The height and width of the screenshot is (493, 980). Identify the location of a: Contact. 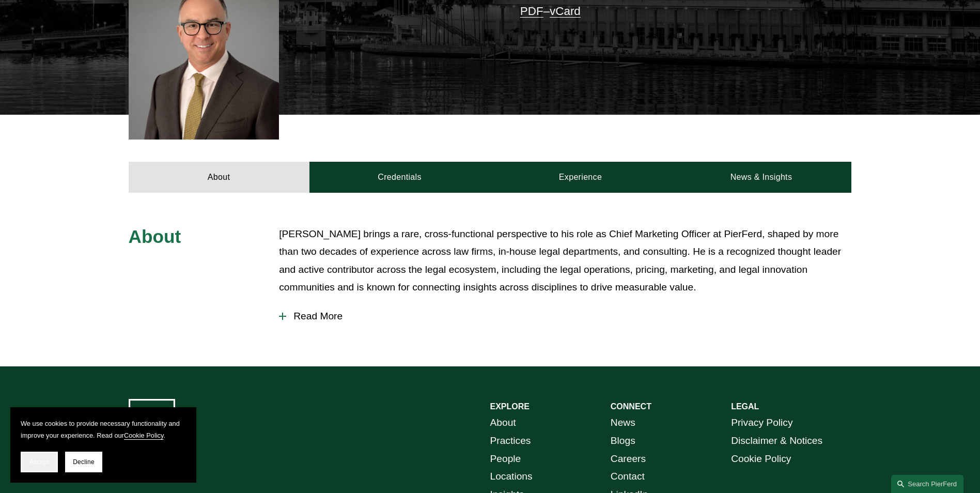
(628, 476).